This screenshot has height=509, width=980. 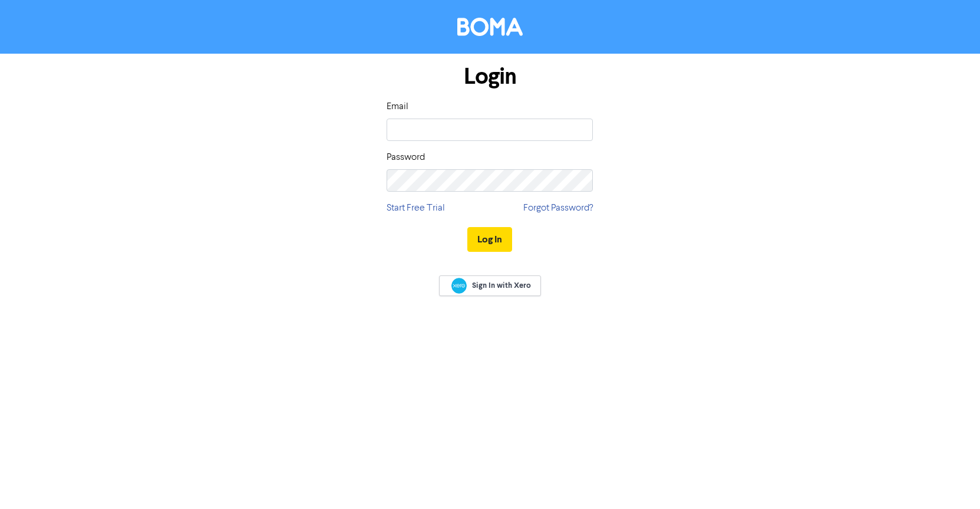 What do you see at coordinates (558, 208) in the screenshot?
I see `a: Forgot Password?` at bounding box center [558, 208].